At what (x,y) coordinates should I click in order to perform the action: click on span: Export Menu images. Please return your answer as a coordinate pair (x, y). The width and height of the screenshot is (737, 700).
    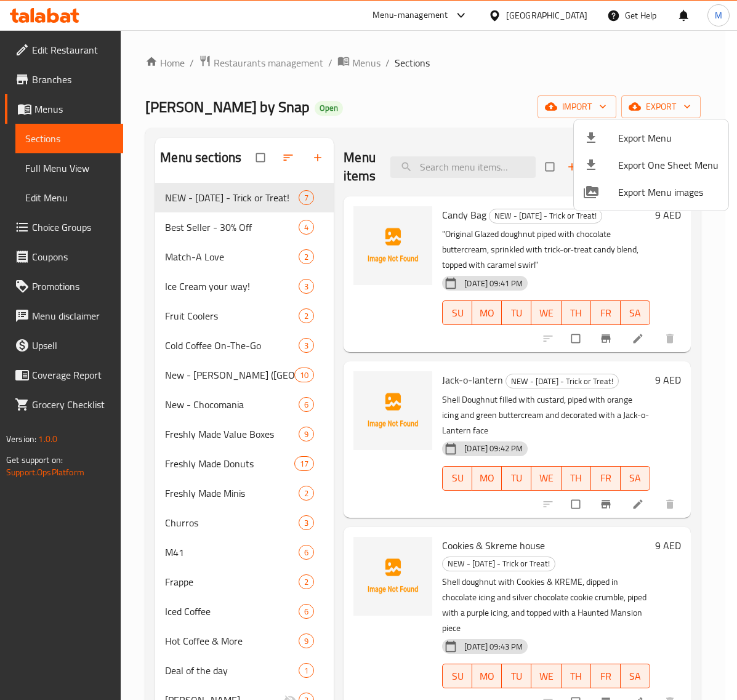
    Looking at the image, I should click on (668, 192).